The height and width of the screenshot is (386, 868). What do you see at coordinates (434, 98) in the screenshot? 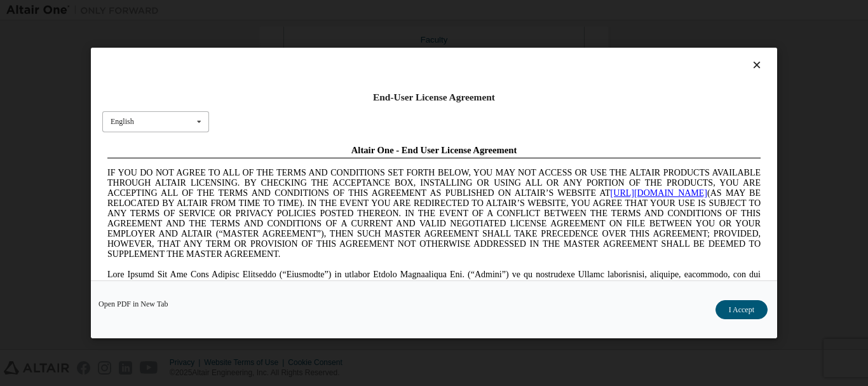
I see `div: End-User License Agreement` at bounding box center [434, 98].